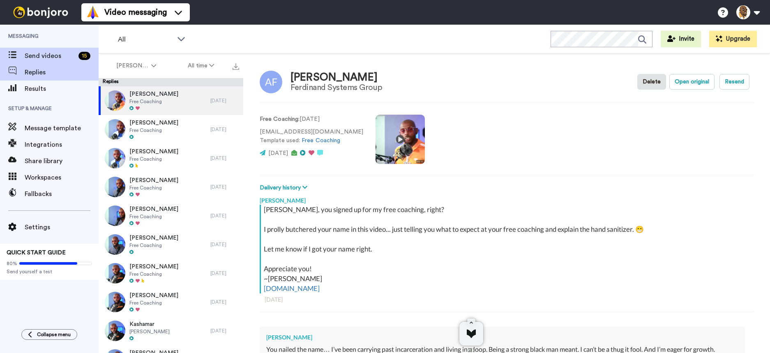  What do you see at coordinates (62, 161) in the screenshot?
I see `span: Share library` at bounding box center [62, 161].